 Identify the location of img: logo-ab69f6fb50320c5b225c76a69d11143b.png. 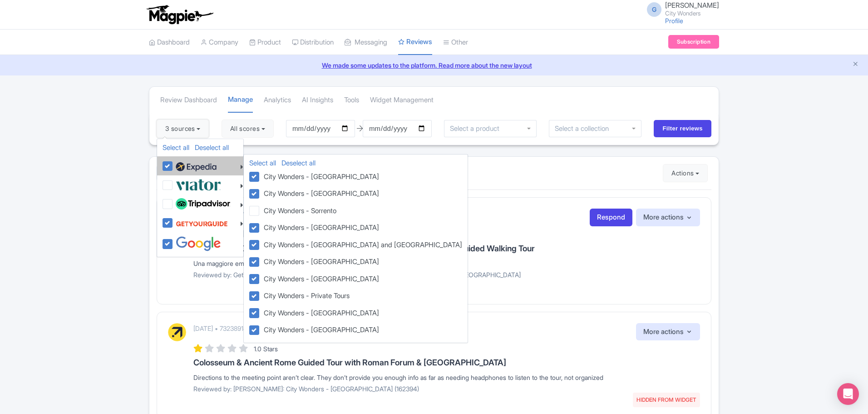
(179, 15).